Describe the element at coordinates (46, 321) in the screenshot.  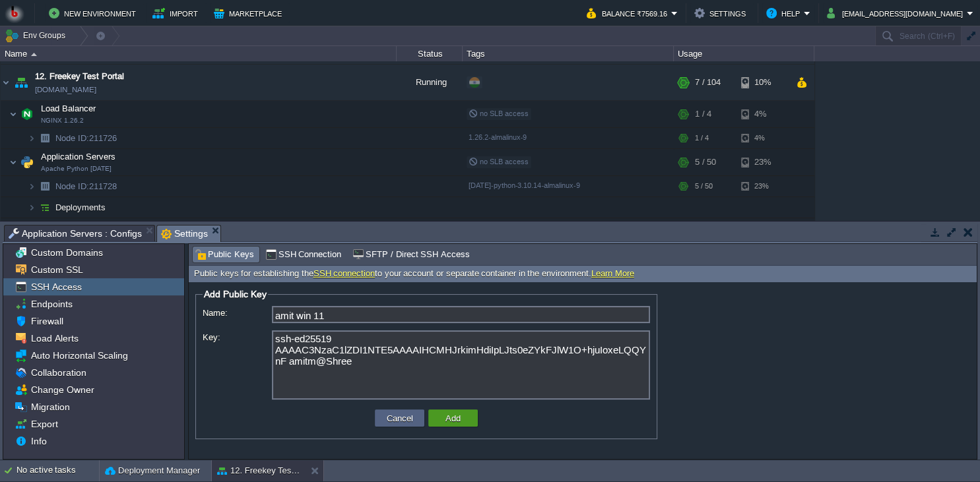
I see `span: Firewall` at that location.